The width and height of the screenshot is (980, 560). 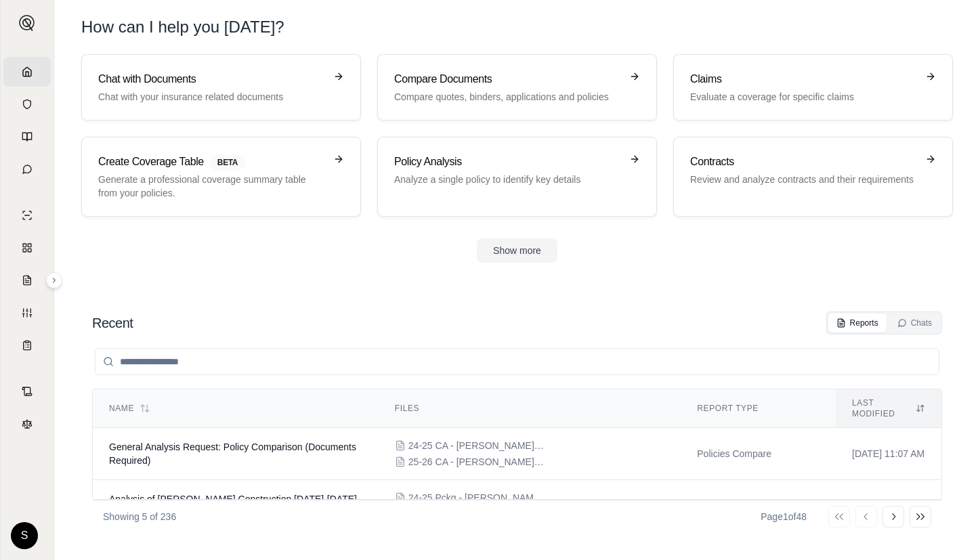 What do you see at coordinates (858, 323) in the screenshot?
I see `button: Reports` at bounding box center [858, 323].